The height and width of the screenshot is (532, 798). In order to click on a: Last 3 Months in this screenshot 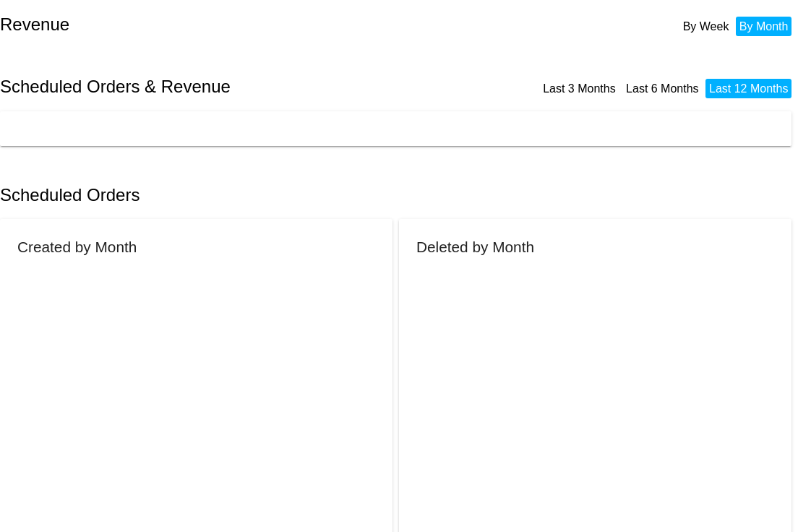, I will do `click(579, 88)`.